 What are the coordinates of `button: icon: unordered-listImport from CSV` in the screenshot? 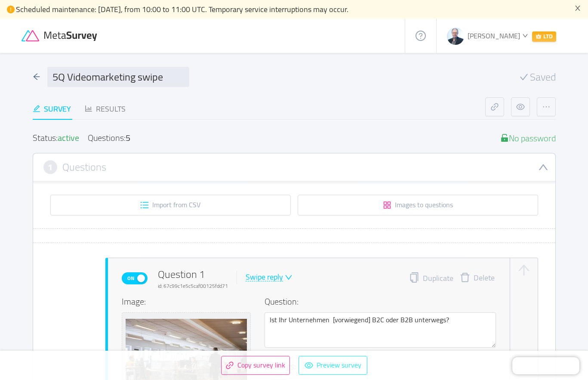 It's located at (170, 205).